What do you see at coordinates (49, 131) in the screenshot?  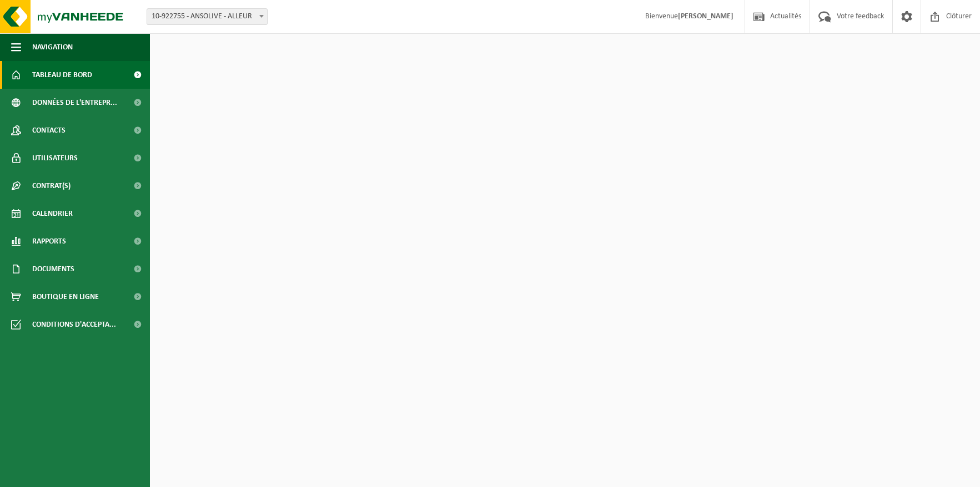 I see `span: Contacts` at bounding box center [49, 131].